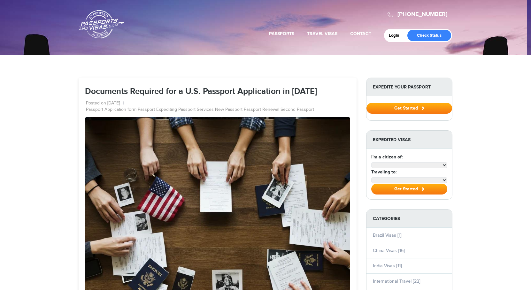  What do you see at coordinates (229, 110) in the screenshot?
I see `a: New Passport` at bounding box center [229, 110].